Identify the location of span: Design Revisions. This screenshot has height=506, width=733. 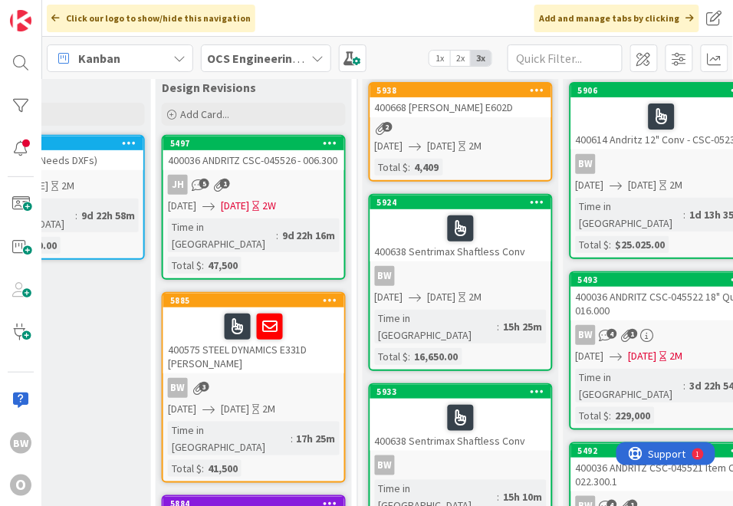
(208, 87).